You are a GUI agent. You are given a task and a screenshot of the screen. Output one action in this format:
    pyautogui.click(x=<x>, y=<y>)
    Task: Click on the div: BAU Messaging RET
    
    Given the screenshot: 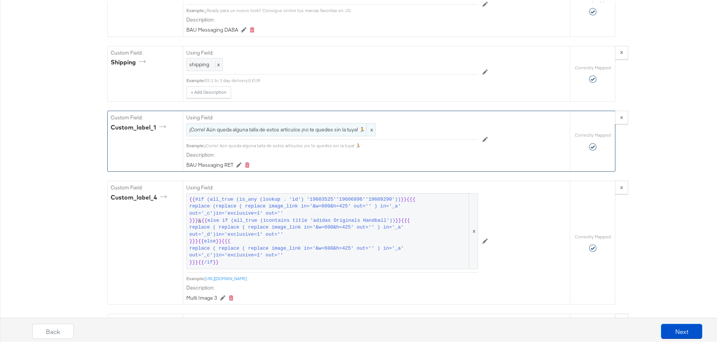 What is the action you would take?
    pyautogui.click(x=210, y=163)
    